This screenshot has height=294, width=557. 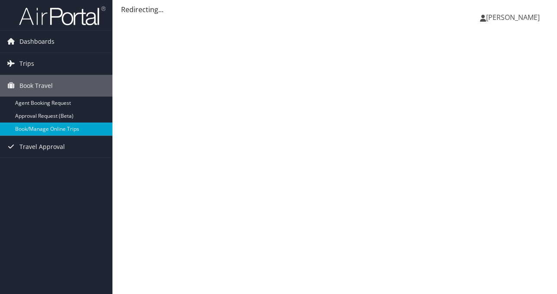 What do you see at coordinates (27, 64) in the screenshot?
I see `span: Trips` at bounding box center [27, 64].